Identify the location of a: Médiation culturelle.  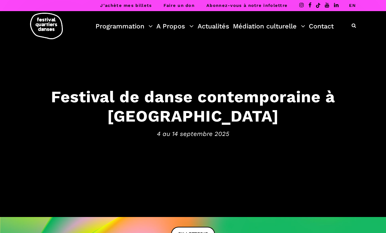
(269, 26).